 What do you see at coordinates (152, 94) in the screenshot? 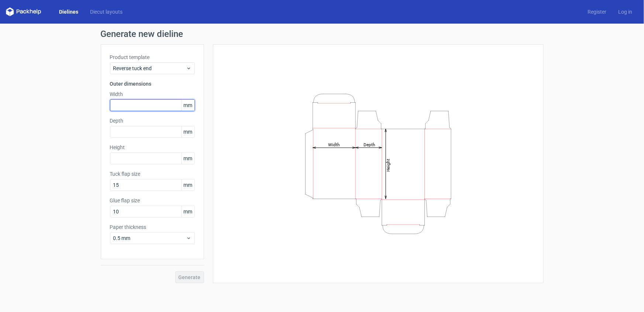
I see `label: Width` at bounding box center [152, 94].